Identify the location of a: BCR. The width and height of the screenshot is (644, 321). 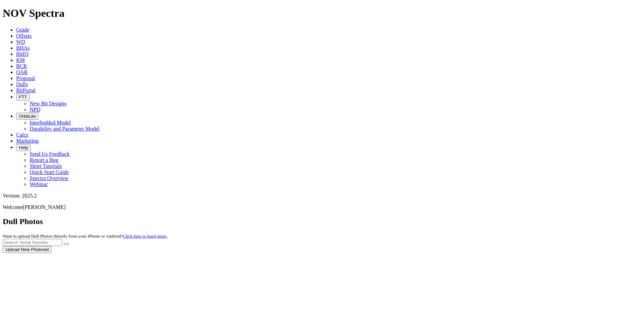
(22, 66).